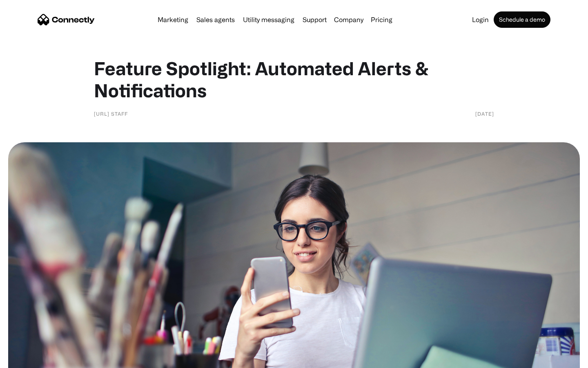 Image resolution: width=588 pixels, height=368 pixels. What do you see at coordinates (349, 20) in the screenshot?
I see `div: Company` at bounding box center [349, 20].